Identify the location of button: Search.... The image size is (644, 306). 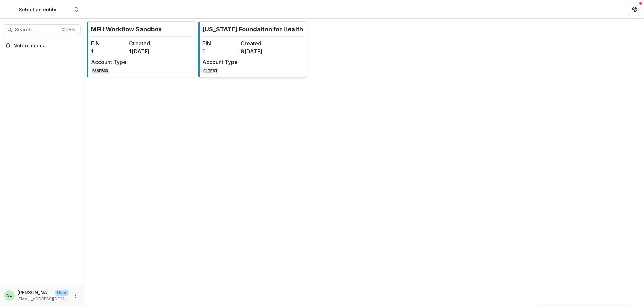
(42, 29).